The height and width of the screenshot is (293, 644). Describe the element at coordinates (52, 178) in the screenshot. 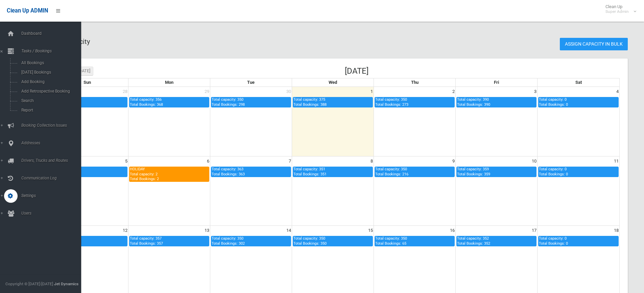

I see `span: Communication Log` at that location.